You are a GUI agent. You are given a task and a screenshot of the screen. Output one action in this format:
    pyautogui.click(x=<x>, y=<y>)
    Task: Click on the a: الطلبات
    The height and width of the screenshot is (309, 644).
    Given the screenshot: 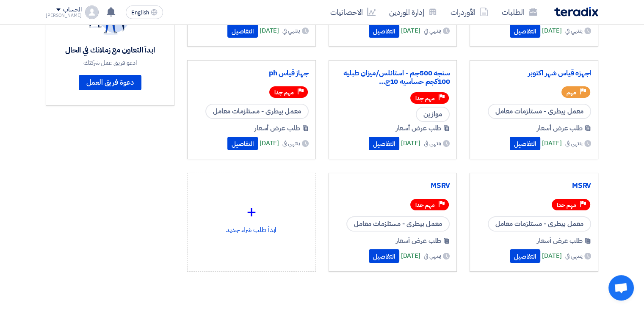 What is the action you would take?
    pyautogui.click(x=519, y=12)
    